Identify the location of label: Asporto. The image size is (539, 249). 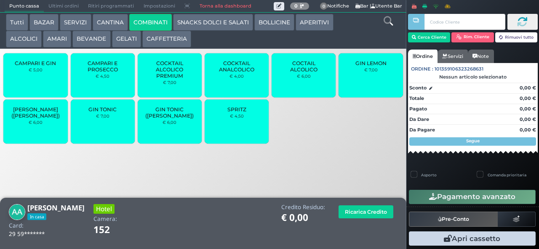
(428, 175).